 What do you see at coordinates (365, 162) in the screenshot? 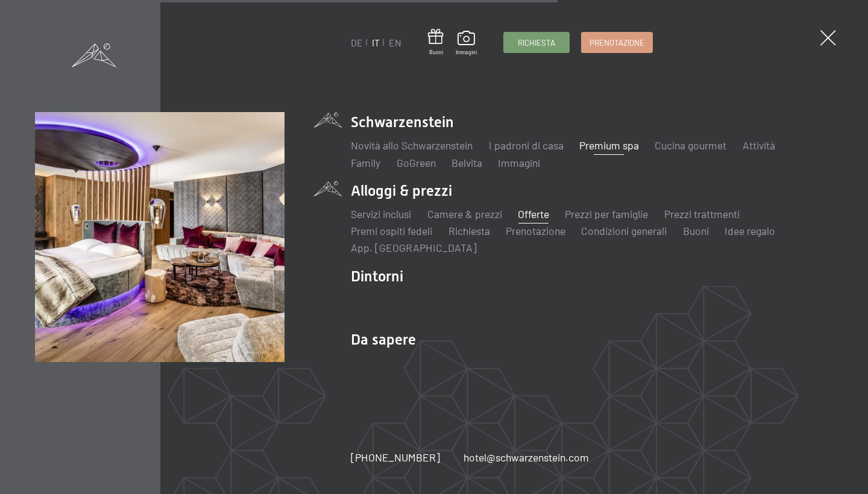
I see `a: Family` at bounding box center [365, 162].